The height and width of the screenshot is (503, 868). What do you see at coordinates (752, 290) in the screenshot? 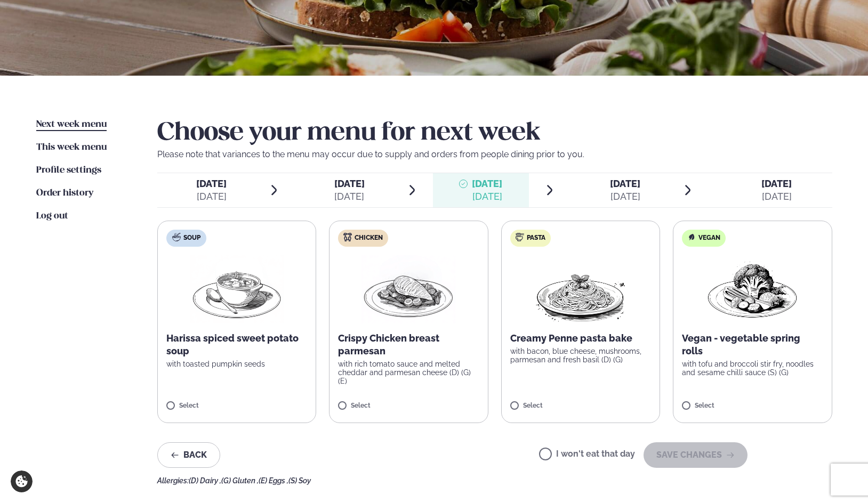
I see `img: Vegan.png` at bounding box center [752, 290].